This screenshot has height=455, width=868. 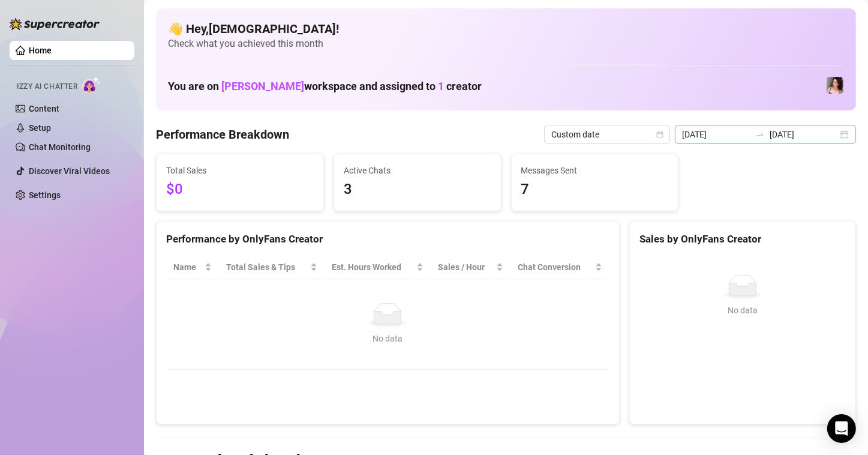 What do you see at coordinates (595, 189) in the screenshot?
I see `span: 7` at bounding box center [595, 189].